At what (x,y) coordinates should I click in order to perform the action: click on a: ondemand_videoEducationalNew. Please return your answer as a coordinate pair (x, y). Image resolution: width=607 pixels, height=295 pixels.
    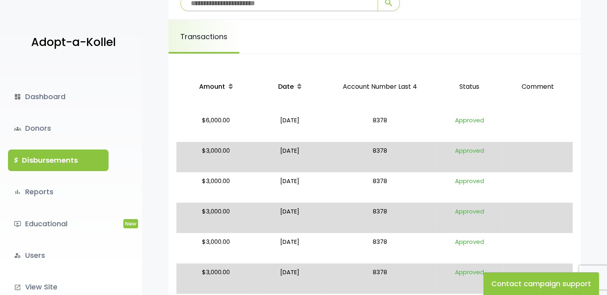
    Looking at the image, I should click on (58, 224).